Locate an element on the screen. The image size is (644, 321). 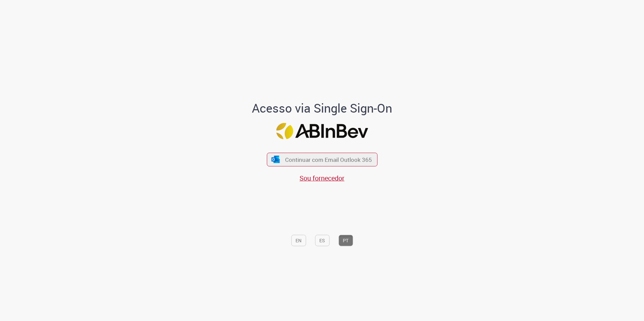
h1: Acesso via Single Sign-On is located at coordinates (322, 108).